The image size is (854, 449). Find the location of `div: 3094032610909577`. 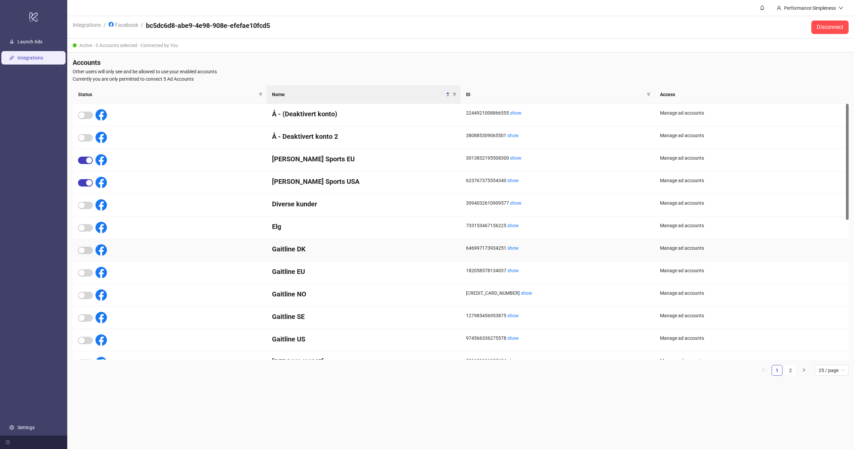

div: 3094032610909577 is located at coordinates (557, 203).